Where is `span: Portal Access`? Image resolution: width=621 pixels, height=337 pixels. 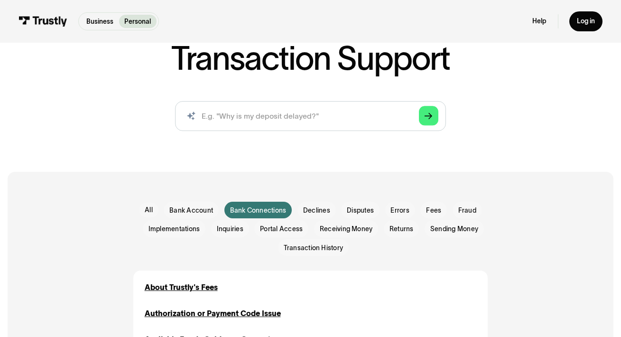 span: Portal Access is located at coordinates (281, 229).